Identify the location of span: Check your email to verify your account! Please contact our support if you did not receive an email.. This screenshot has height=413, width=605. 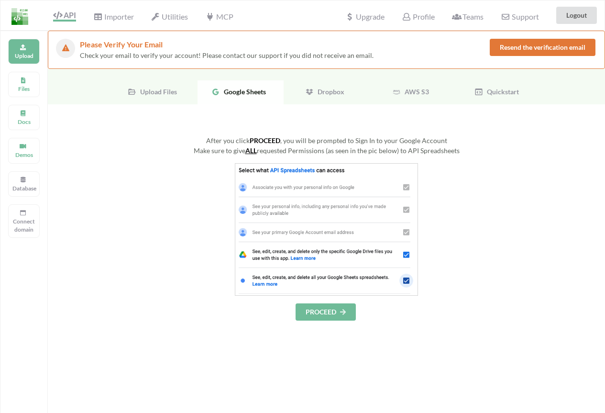
(227, 55).